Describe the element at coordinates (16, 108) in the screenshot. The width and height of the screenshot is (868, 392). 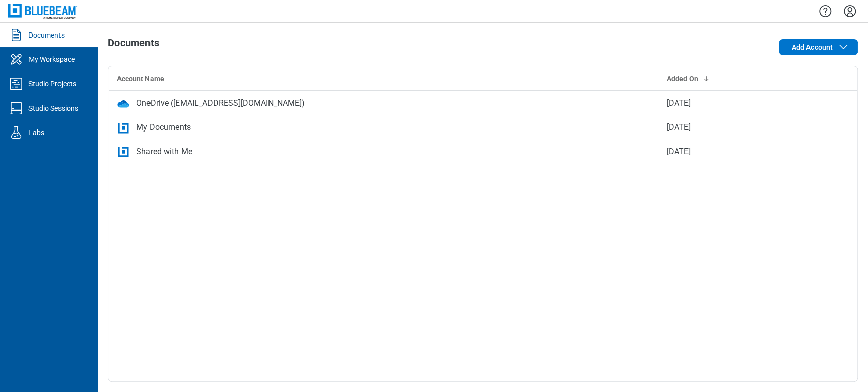
I see `svg: Studio Sessions` at that location.